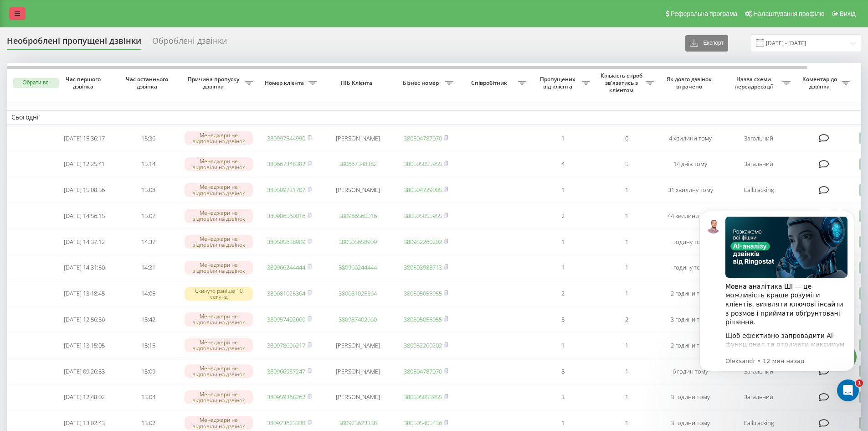 This screenshot has width=868, height=431. Describe the element at coordinates (691, 163) in the screenshot. I see `td: 14 днів тому` at that location.